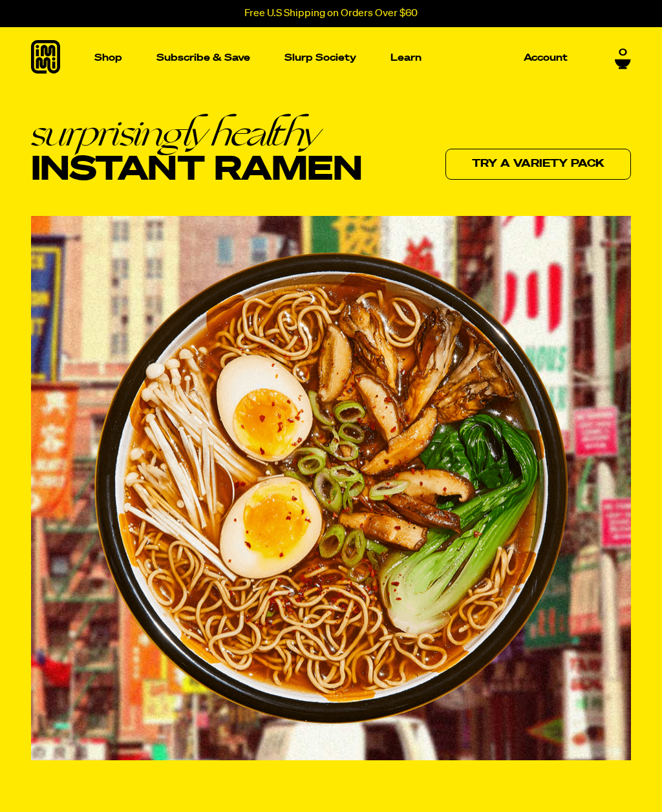 The height and width of the screenshot is (812, 662). What do you see at coordinates (406, 57) in the screenshot?
I see `p: Learn` at bounding box center [406, 57].